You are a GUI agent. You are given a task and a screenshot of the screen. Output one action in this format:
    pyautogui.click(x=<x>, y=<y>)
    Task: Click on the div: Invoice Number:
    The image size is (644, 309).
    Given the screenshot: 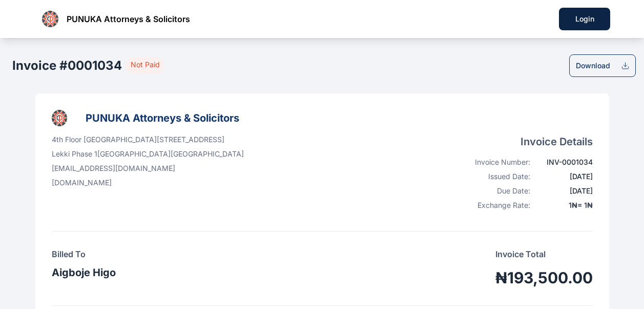 What is the action you would take?
    pyautogui.click(x=498, y=162)
    